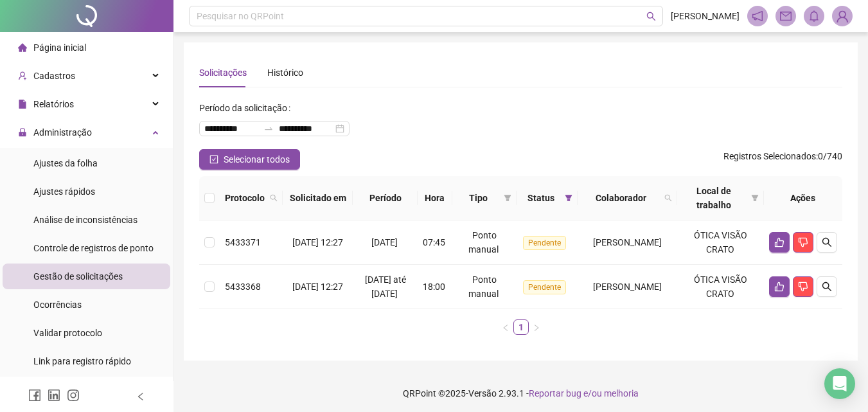 This screenshot has width=868, height=412. What do you see at coordinates (537, 327) in the screenshot?
I see `button: right` at bounding box center [537, 327].